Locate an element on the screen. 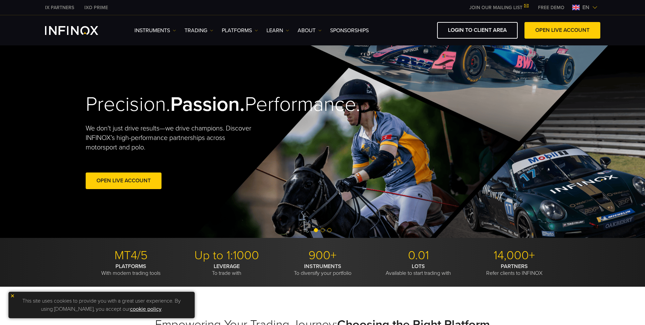 The image size is (645, 325). a: INFINOX MENU is located at coordinates (551, 7).